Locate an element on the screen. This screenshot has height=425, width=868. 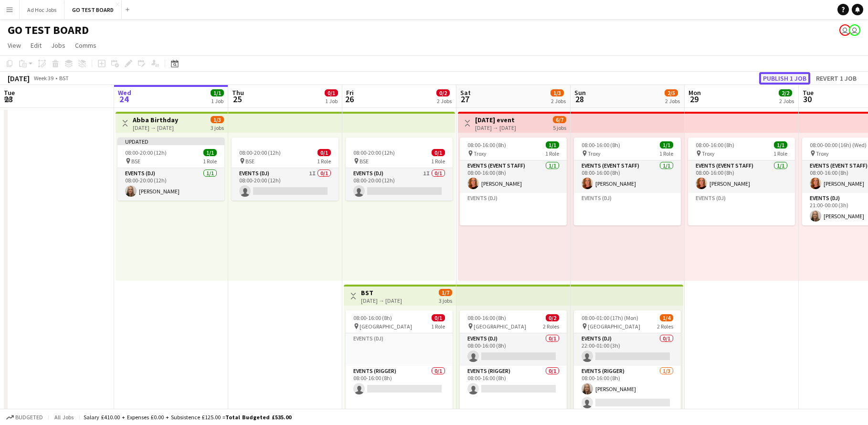
a: Edit is located at coordinates (36, 45).